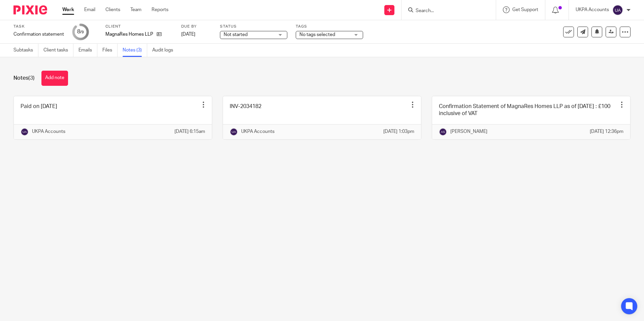 This screenshot has width=644, height=321. What do you see at coordinates (26, 50) in the screenshot?
I see `a: Subtasks` at bounding box center [26, 50].